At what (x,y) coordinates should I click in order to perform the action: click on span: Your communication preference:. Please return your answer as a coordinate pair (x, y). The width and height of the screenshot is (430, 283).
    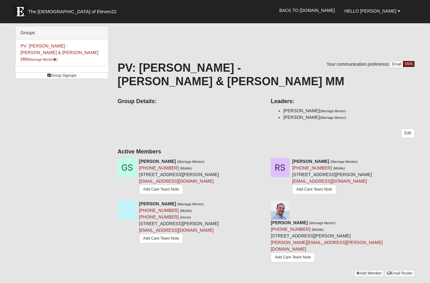
    Looking at the image, I should click on (358, 64).